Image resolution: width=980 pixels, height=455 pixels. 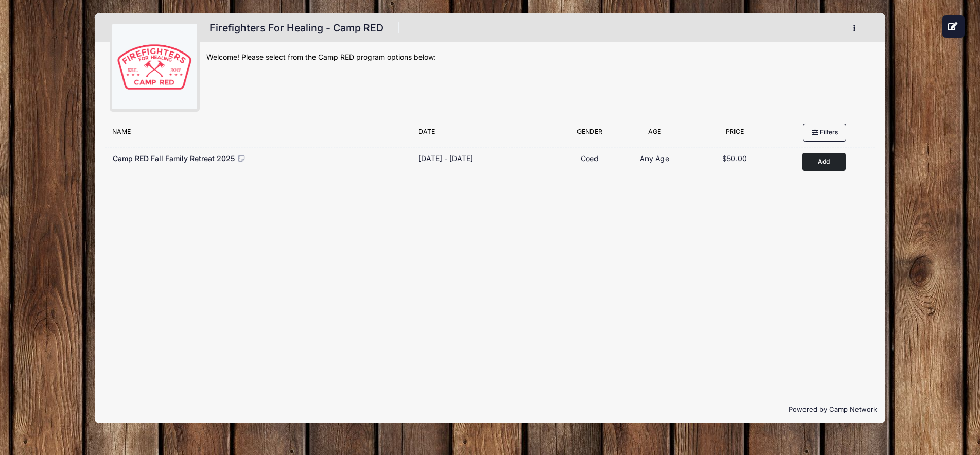 What do you see at coordinates (655, 134) in the screenshot?
I see `div: Age` at bounding box center [655, 134].